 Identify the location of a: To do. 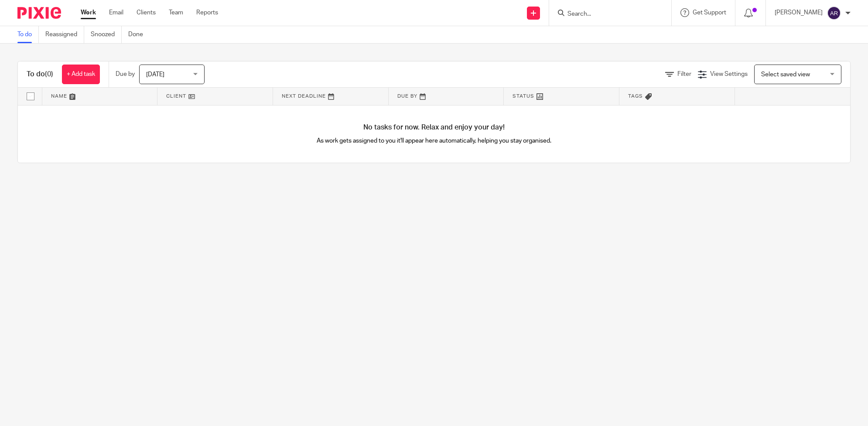
(28, 34).